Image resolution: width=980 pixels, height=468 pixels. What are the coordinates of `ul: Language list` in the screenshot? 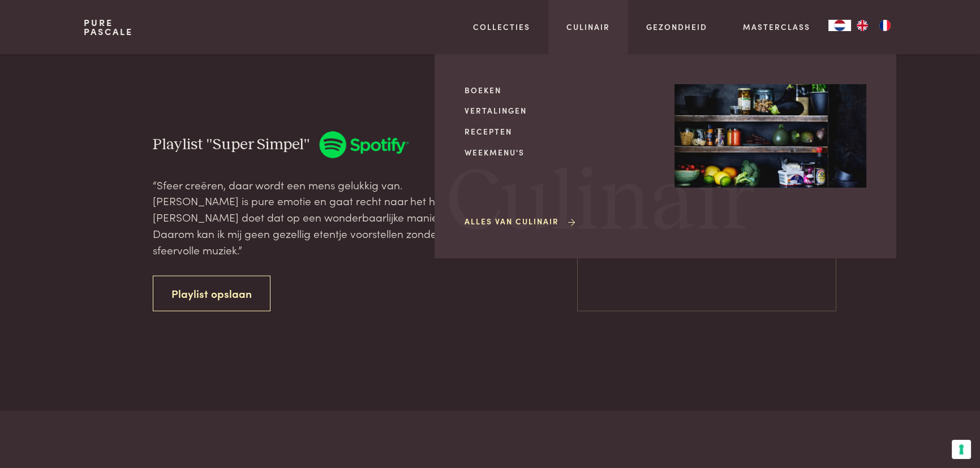 It's located at (873, 26).